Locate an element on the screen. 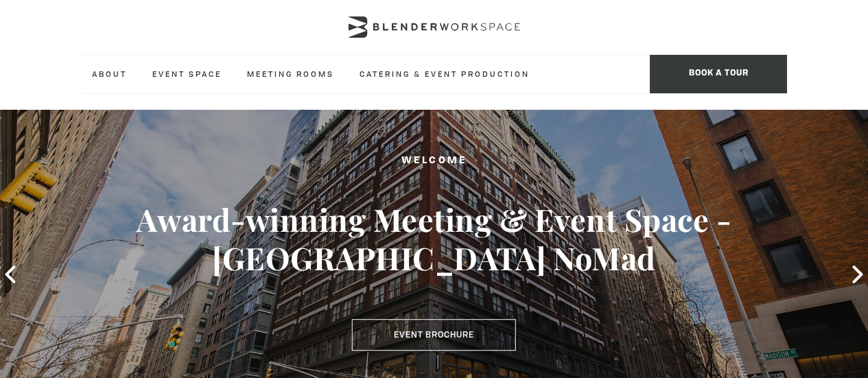  span: Book a tour is located at coordinates (718, 74).